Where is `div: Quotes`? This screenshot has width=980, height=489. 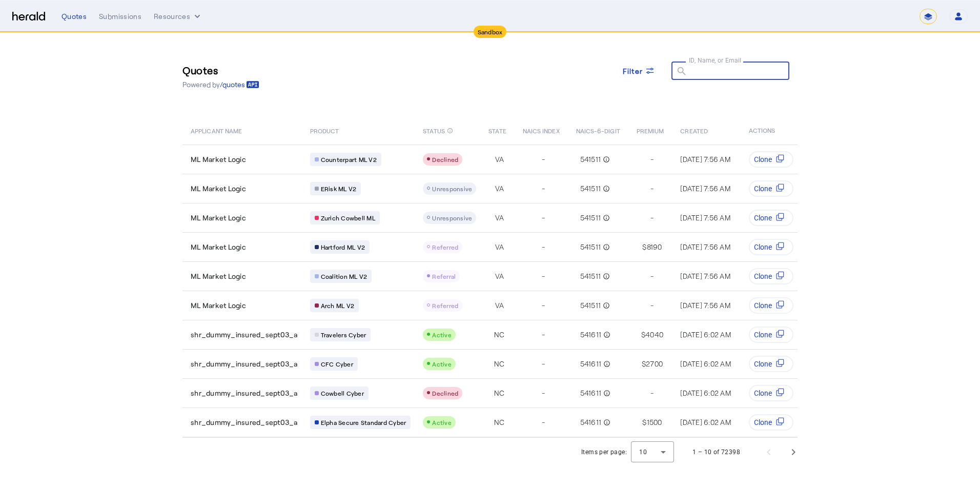
div: Quotes is located at coordinates (74, 16).